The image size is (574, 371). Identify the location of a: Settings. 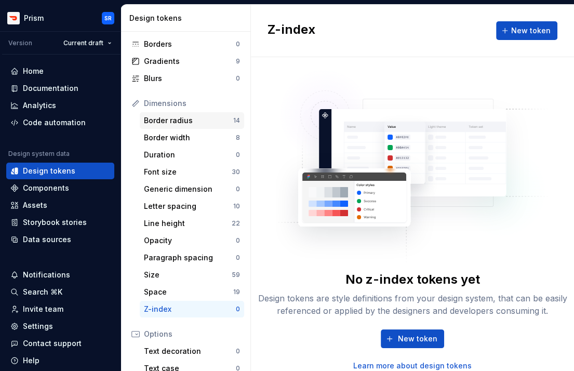
(60, 326).